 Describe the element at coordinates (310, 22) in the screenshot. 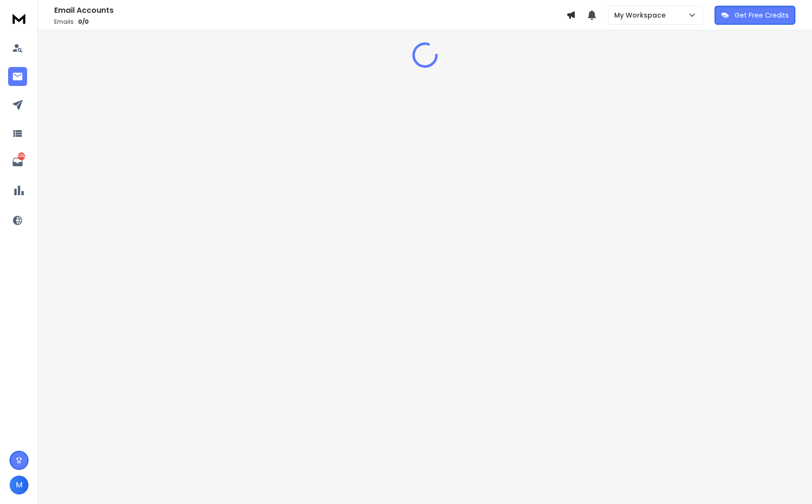

I see `p: Emails :` at that location.